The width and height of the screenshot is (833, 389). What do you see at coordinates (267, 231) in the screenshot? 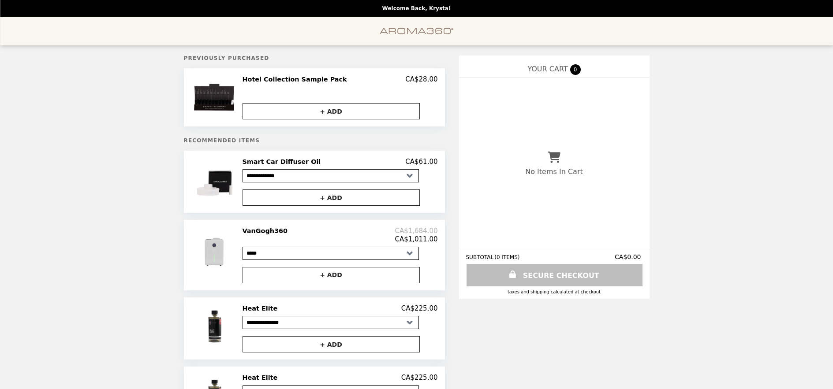
I see `h2: VanGogh360` at bounding box center [267, 231].